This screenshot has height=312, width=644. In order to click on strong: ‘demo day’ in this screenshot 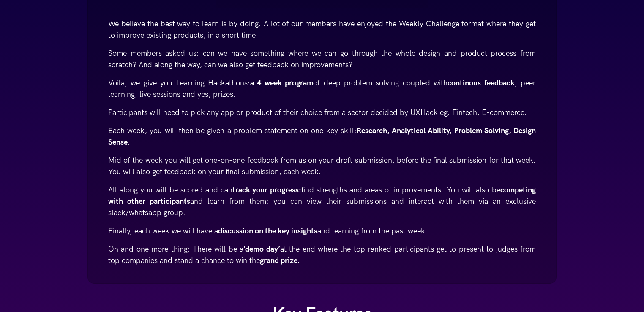, I will do `click(262, 249)`.